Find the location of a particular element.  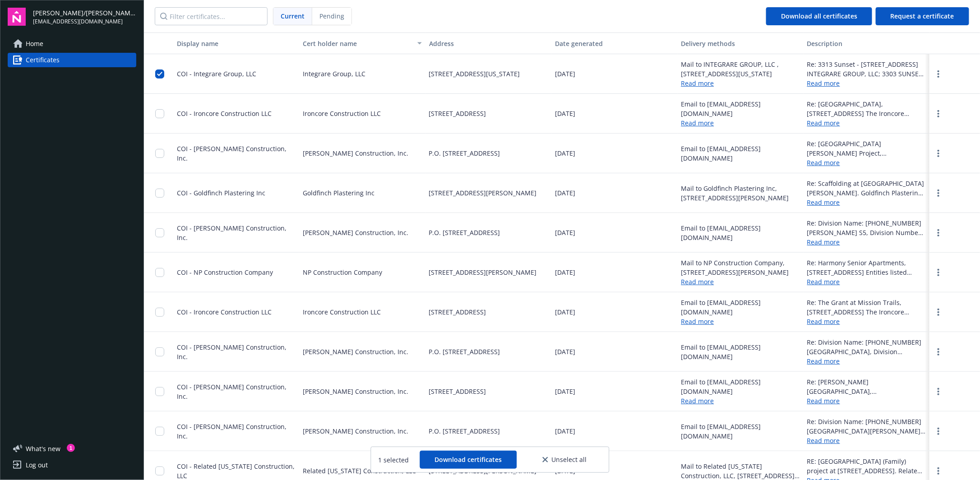

span: COI - Goldfinch Plastering Inc is located at coordinates (221, 193).